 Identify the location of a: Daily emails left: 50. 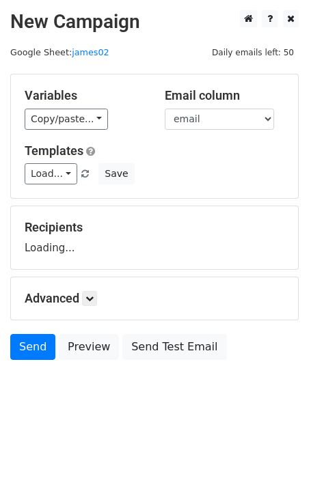
(253, 52).